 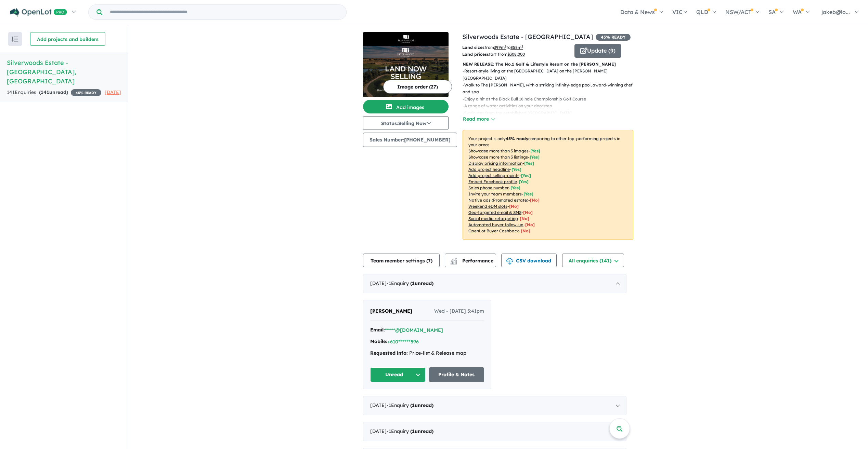 I want to click on strong: Email:, so click(x=377, y=330).